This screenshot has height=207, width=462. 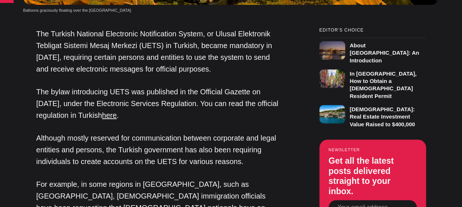 What do you see at coordinates (372, 150) in the screenshot?
I see `small: Newsletter` at bounding box center [372, 150].